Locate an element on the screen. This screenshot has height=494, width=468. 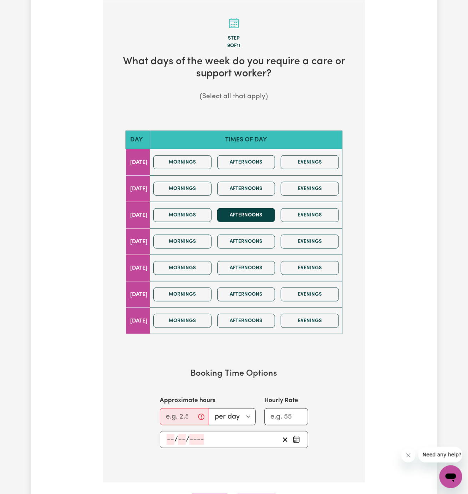
h3: Booking Time Options is located at coordinates (234, 373).